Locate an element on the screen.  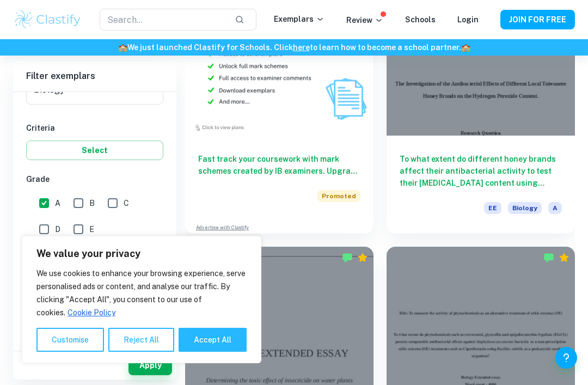
p: We use cookies to enhance your browsing experience, serve personalised ads or content, and analys... is located at coordinates (142, 293).